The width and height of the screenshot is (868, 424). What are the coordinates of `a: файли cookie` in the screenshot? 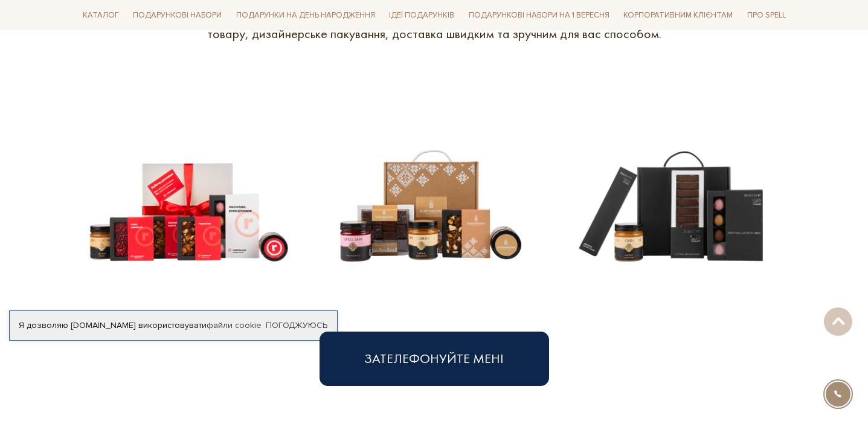 It's located at (234, 325).